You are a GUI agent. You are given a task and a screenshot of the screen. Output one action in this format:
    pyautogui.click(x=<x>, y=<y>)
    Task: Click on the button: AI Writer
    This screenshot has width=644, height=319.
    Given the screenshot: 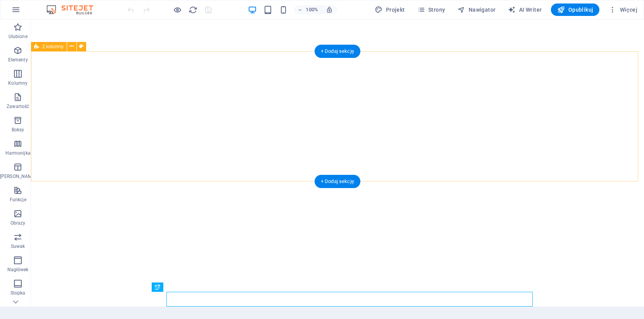 What is the action you would take?
    pyautogui.click(x=525, y=10)
    